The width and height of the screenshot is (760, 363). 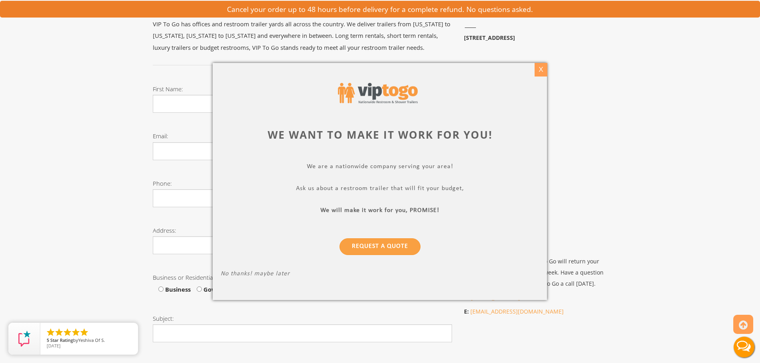 What do you see at coordinates (380, 189) in the screenshot?
I see `p: Ask us about a restroom trailer that will fit your budget,` at bounding box center [380, 189].